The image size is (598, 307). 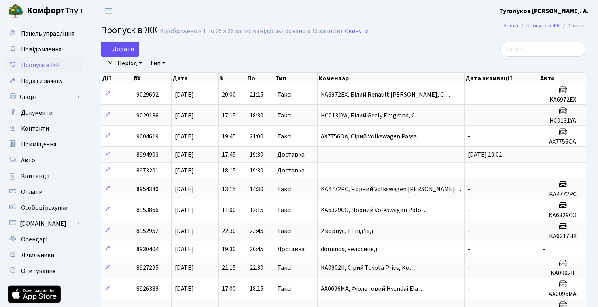 What do you see at coordinates (256, 189) in the screenshot?
I see `span: 14:30` at bounding box center [256, 189].